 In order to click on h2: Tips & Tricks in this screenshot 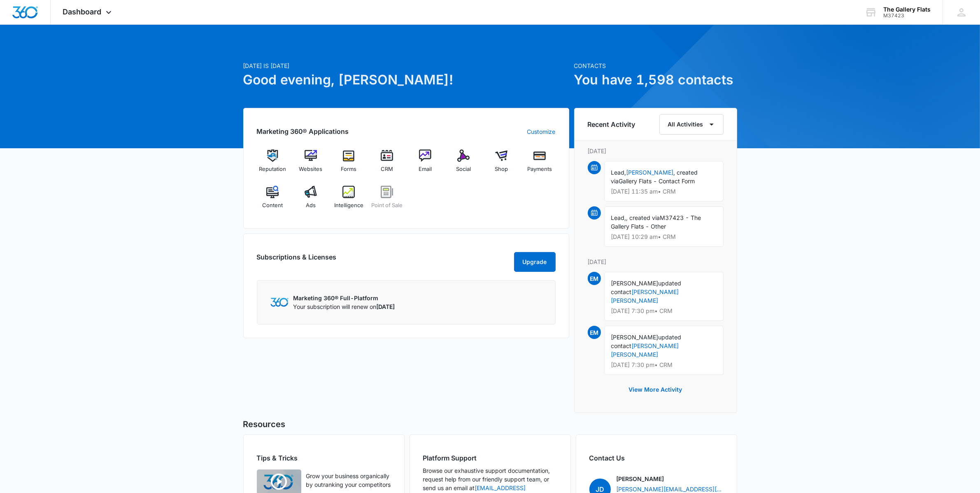, I will do `click(324, 458)`.